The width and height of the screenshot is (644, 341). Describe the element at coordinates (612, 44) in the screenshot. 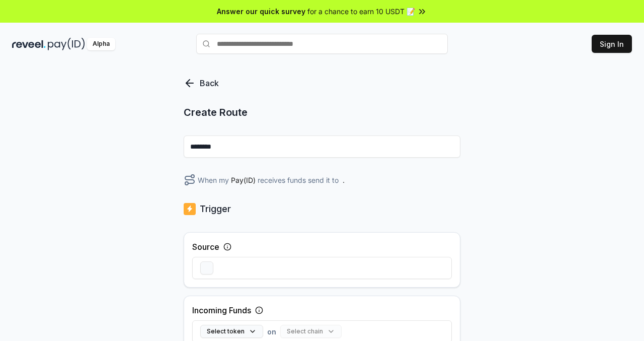

I see `button: Sign In` at that location.